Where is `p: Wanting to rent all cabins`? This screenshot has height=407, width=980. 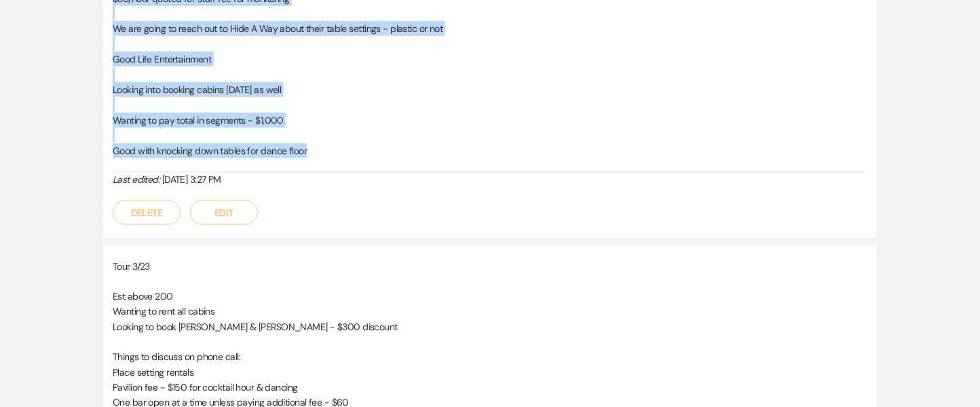
p: Wanting to rent all cabins is located at coordinates (490, 312).